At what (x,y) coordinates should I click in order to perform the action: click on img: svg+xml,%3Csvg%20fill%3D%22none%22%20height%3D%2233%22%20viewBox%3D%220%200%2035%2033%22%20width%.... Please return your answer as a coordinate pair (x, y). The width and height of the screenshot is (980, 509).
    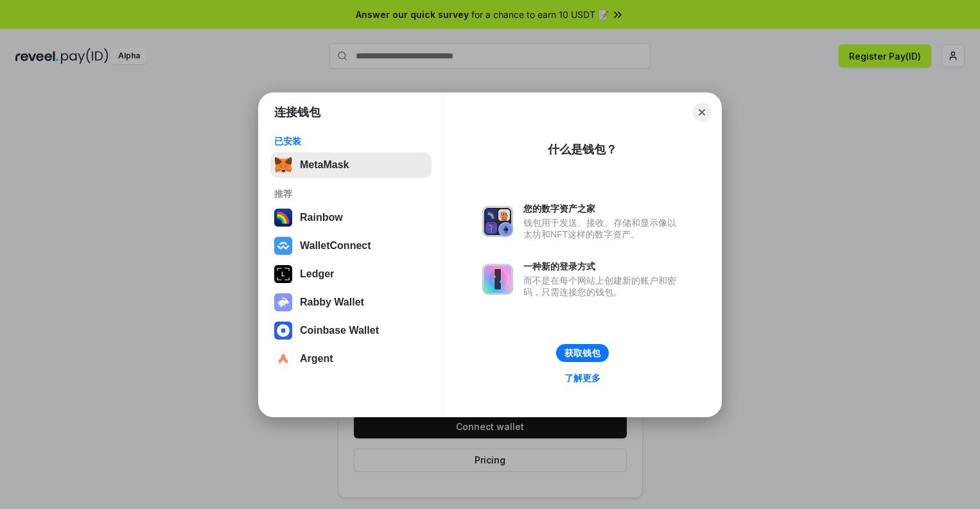
    Looking at the image, I should click on (283, 165).